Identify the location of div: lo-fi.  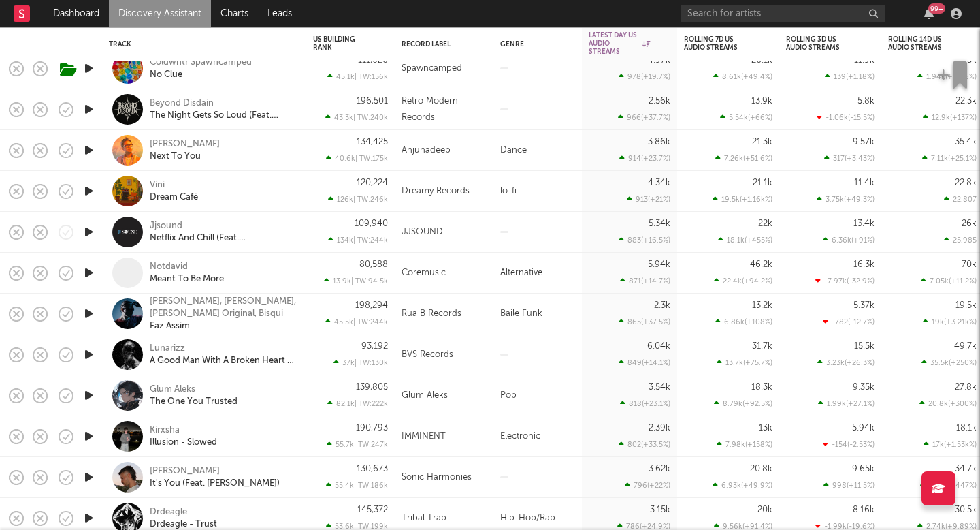
(538, 192).